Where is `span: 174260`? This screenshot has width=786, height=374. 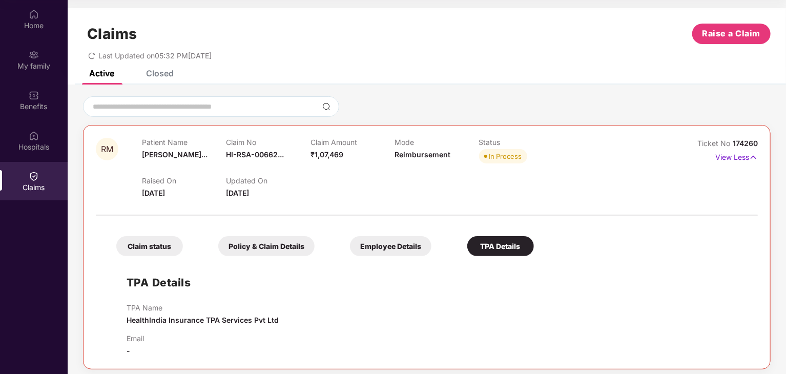
span: 174260 is located at coordinates (745, 143).